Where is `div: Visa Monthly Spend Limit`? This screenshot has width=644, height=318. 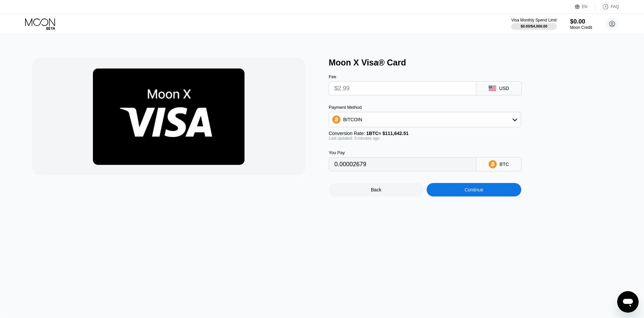
div: Visa Monthly Spend Limit is located at coordinates (533, 20).